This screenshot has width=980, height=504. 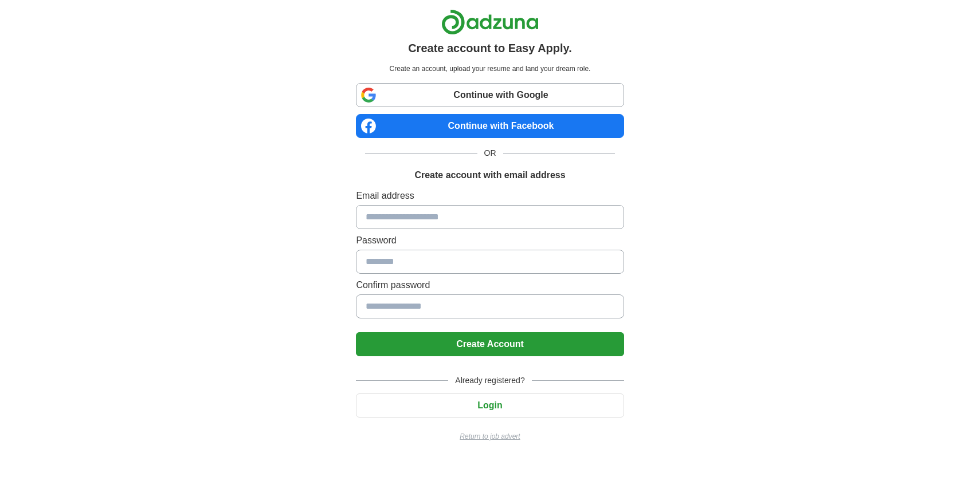 What do you see at coordinates (489, 175) in the screenshot?
I see `h1: Create account with email address` at bounding box center [489, 175].